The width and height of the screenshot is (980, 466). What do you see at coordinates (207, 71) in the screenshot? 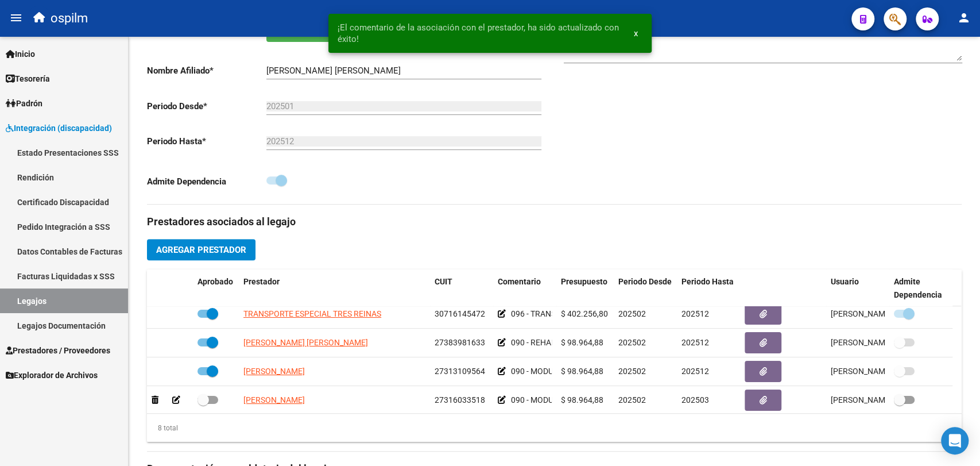
I see `p: Nombre Afiliado` at bounding box center [207, 71].